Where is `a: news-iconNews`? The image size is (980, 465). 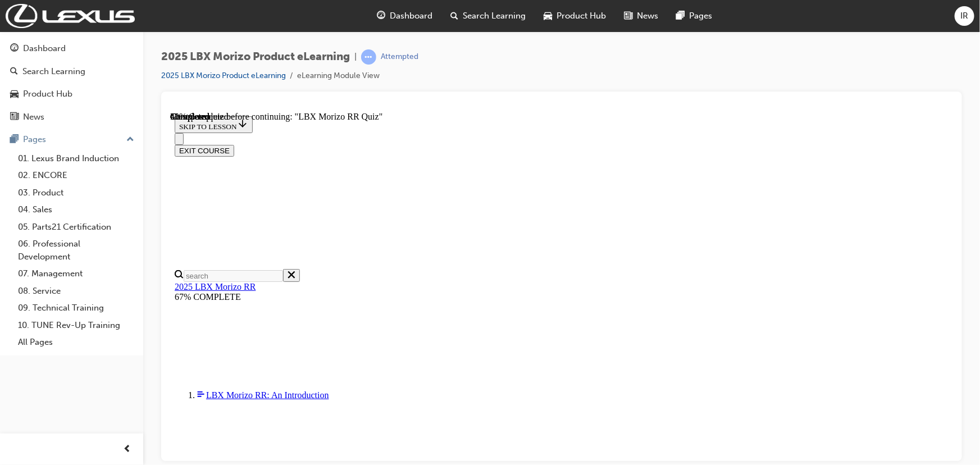 a: news-iconNews is located at coordinates (641, 16).